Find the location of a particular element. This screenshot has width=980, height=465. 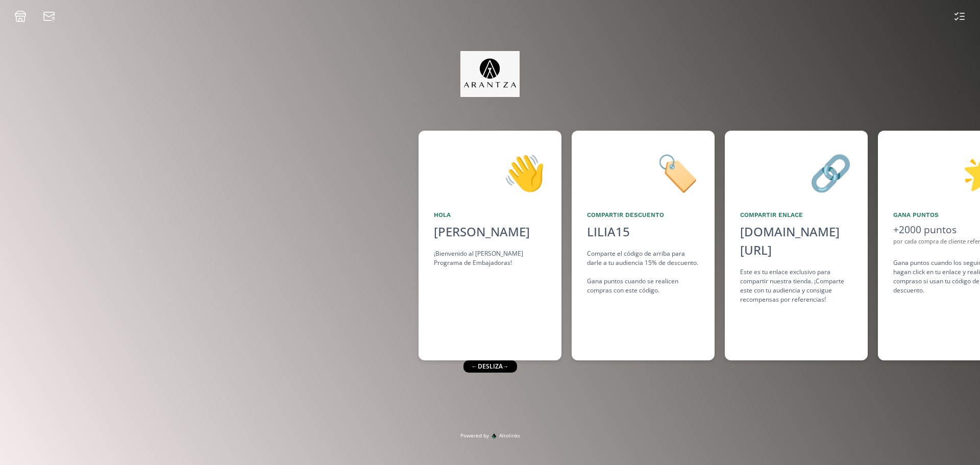

span: Altolinks is located at coordinates (510, 435).